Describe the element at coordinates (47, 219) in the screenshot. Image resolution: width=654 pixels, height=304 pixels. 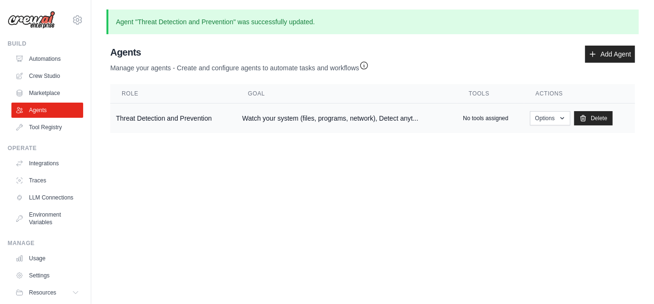
I see `a: Environment Variables` at that location.